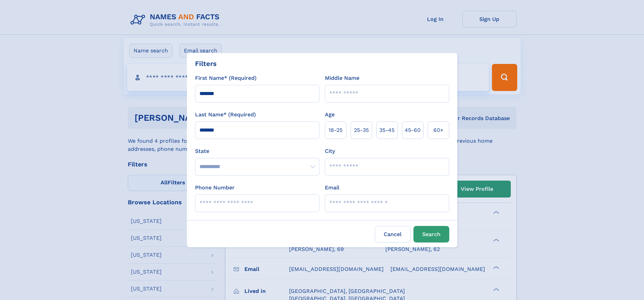 This screenshot has width=644, height=300. I want to click on label: Email, so click(332, 188).